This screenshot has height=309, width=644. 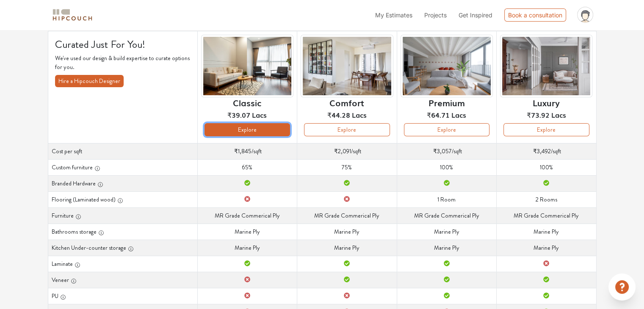 I want to click on span: ₹44.28, so click(x=339, y=115).